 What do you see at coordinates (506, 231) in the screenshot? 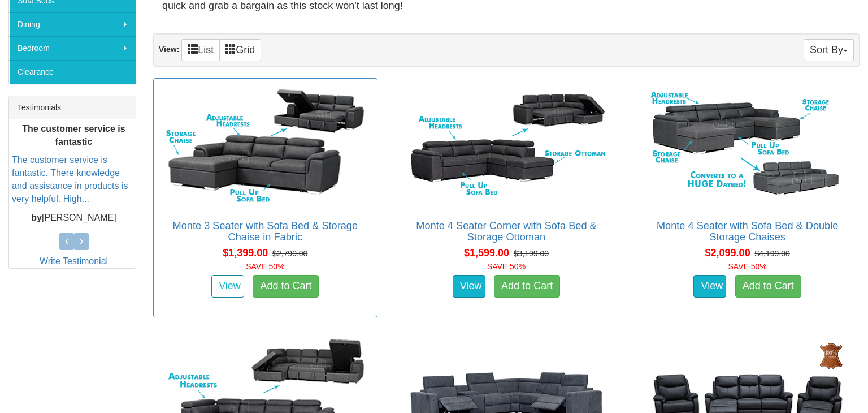
I see `a: Monte 4 Seater Corner with Sofa Bed & Storage Ottoman` at bounding box center [506, 231].